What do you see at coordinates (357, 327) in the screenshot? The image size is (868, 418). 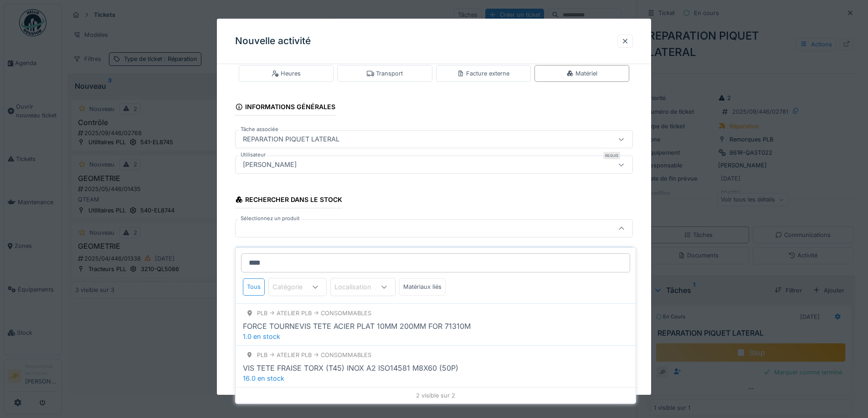 I see `div: FORCE TOURNEVIS TETE ACIER PLAT 10MM 200MM FOR 71310M` at bounding box center [357, 327].